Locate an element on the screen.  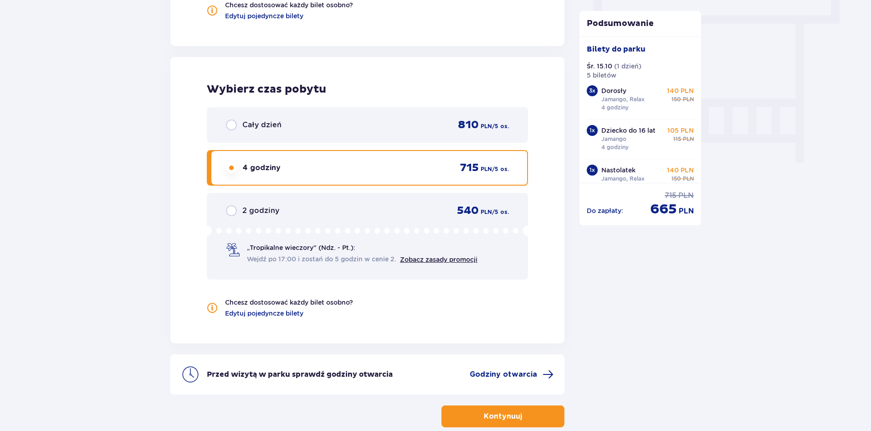
p: Do zapłaty : is located at coordinates (605, 211).